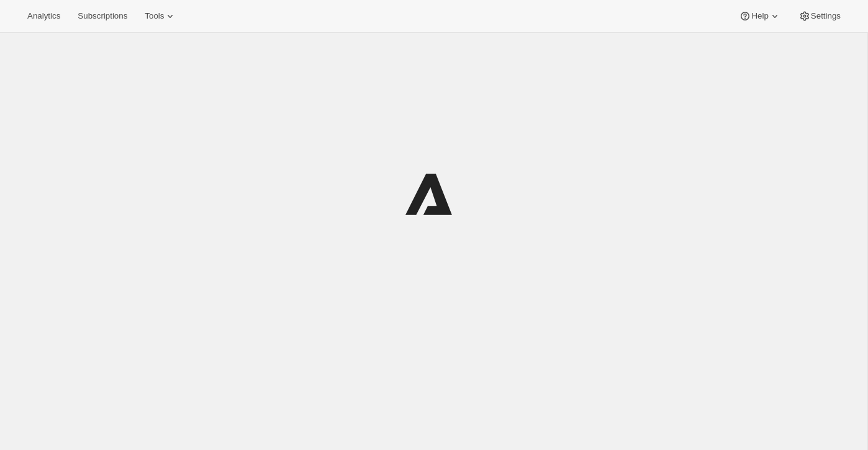  What do you see at coordinates (43, 16) in the screenshot?
I see `button: Analytics` at bounding box center [43, 16].